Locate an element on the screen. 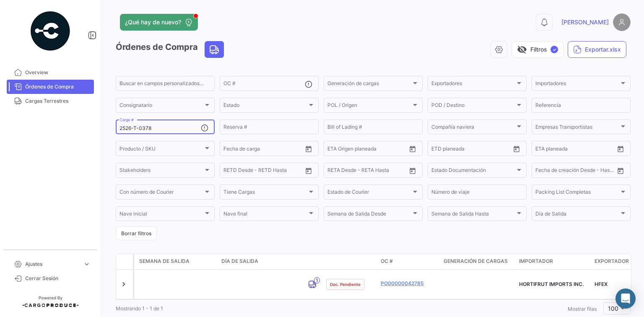 The width and height of the screenshot is (644, 317). a: Órdenes de Compra is located at coordinates (50, 87).